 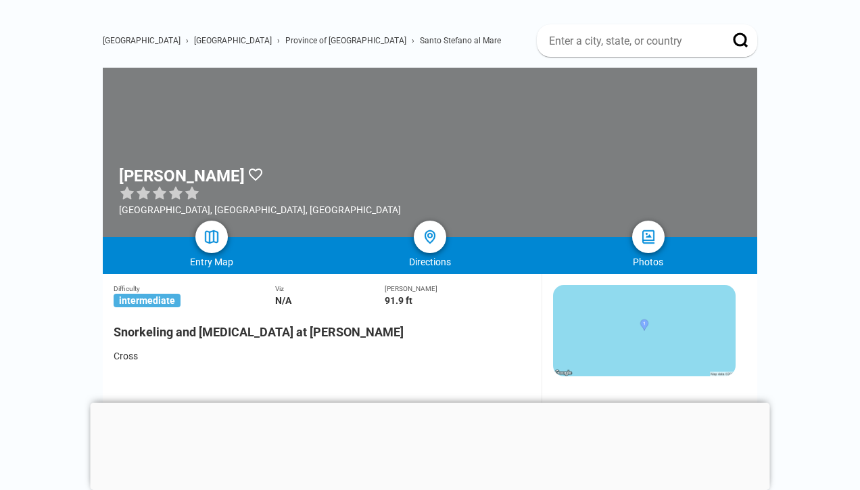 What do you see at coordinates (461, 41) in the screenshot?
I see `span: Santo Stefano al Mare` at bounding box center [461, 41].